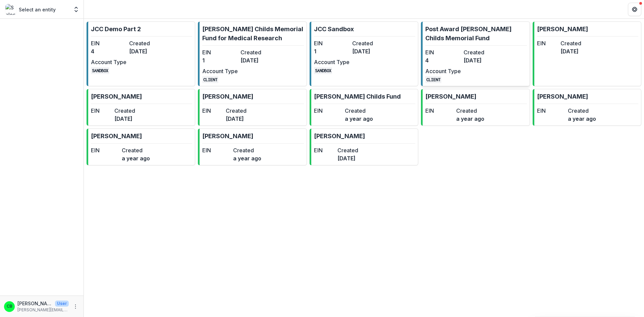 This screenshot has width=644, height=317. What do you see at coordinates (62, 304) in the screenshot?
I see `p: User` at bounding box center [62, 304].